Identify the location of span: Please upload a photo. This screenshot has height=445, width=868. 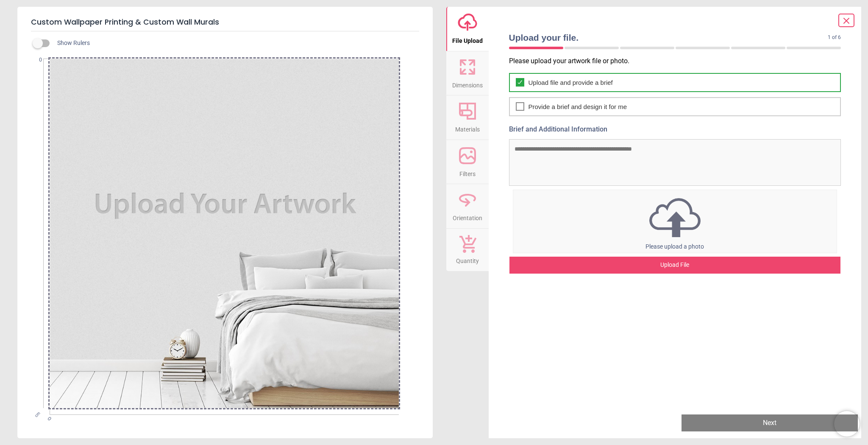
(675, 246).